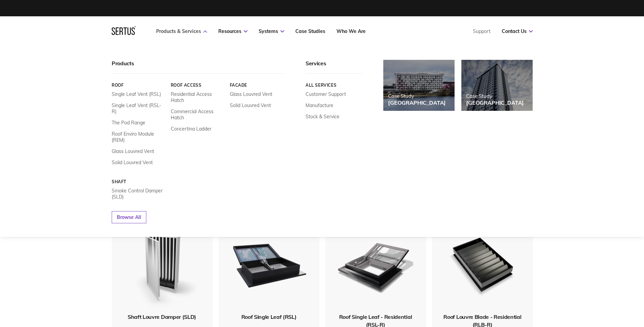  What do you see at coordinates (197, 97) in the screenshot?
I see `a: Residential Access Hatch` at bounding box center [197, 97].